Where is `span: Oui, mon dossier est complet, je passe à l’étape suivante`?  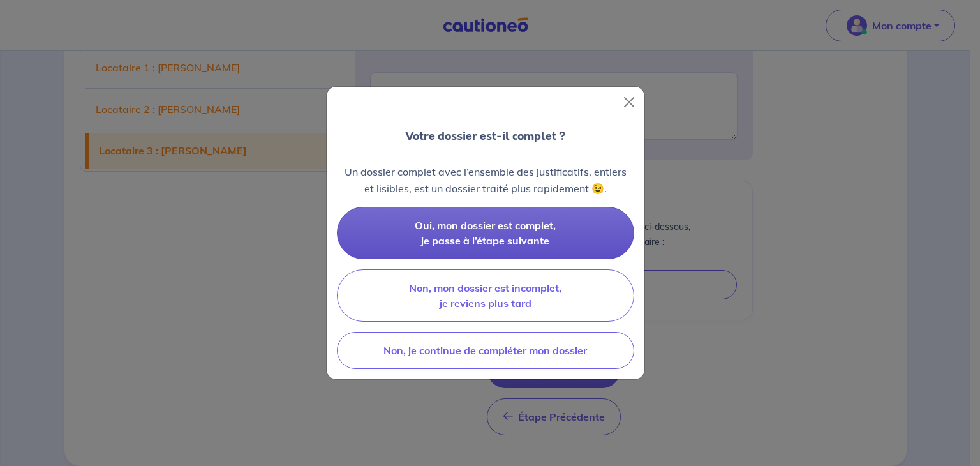
span: Oui, mon dossier est complet, je passe à l’étape suivante is located at coordinates (485, 233).